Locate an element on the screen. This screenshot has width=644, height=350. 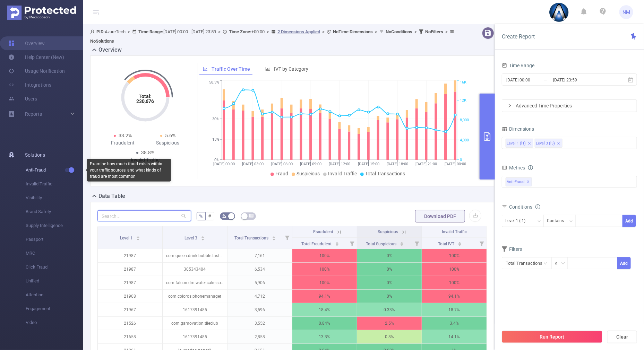
span: Fraud is located at coordinates (282, 174).